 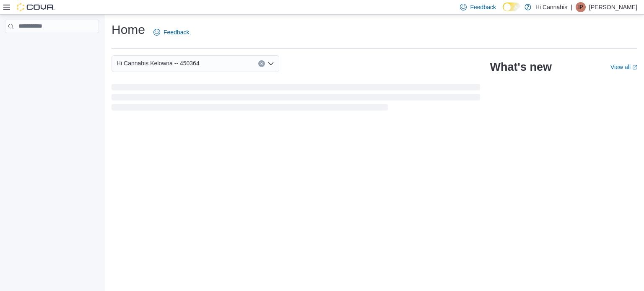 What do you see at coordinates (551, 7) in the screenshot?
I see `p: Hi Cannabis` at bounding box center [551, 7].